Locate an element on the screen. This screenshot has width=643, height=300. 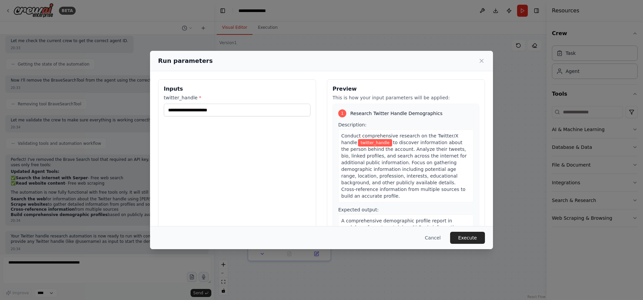
h2: Run parameters is located at coordinates (185, 61).